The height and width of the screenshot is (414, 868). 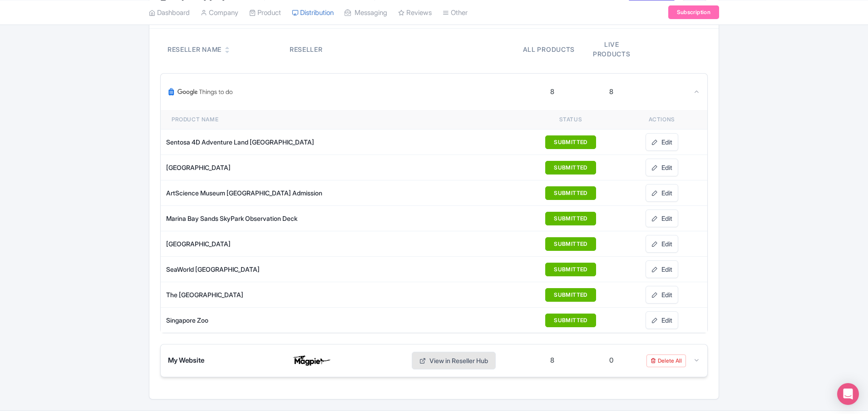 What do you see at coordinates (848, 394) in the screenshot?
I see `div: Open Intercom Messenger` at bounding box center [848, 394].